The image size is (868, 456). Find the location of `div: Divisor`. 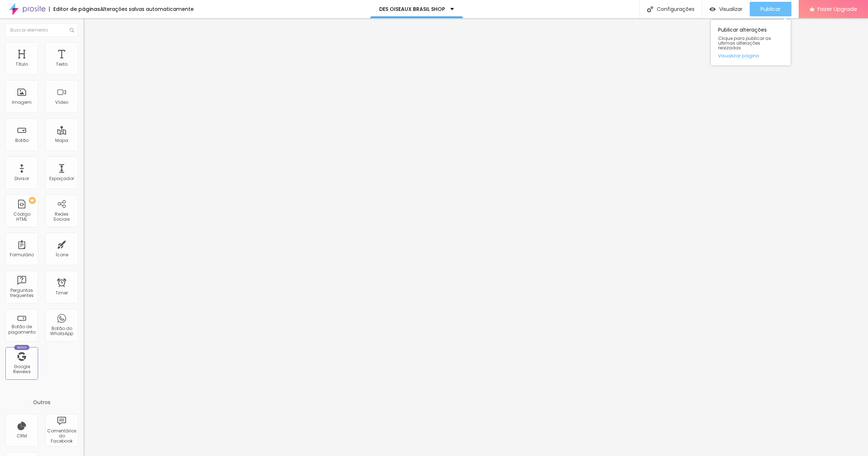

div: Divisor is located at coordinates (22, 179).